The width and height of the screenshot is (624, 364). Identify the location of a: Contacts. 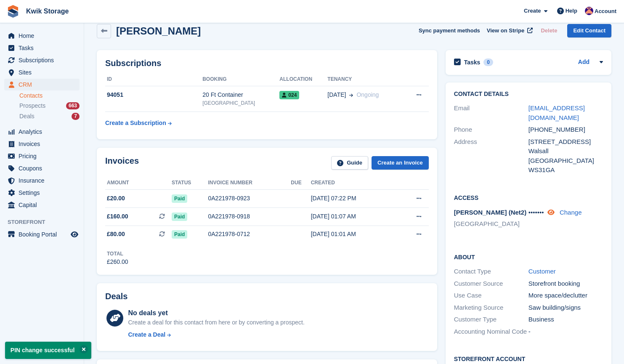
(49, 96).